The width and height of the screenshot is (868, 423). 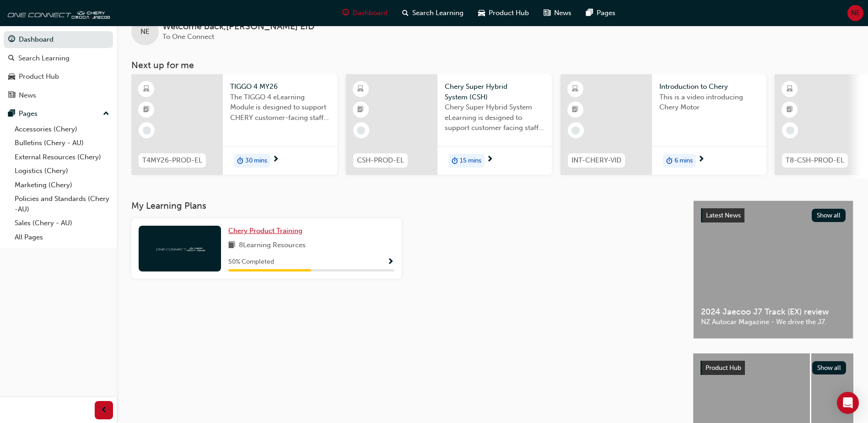 I want to click on span: Show Progress, so click(x=390, y=262).